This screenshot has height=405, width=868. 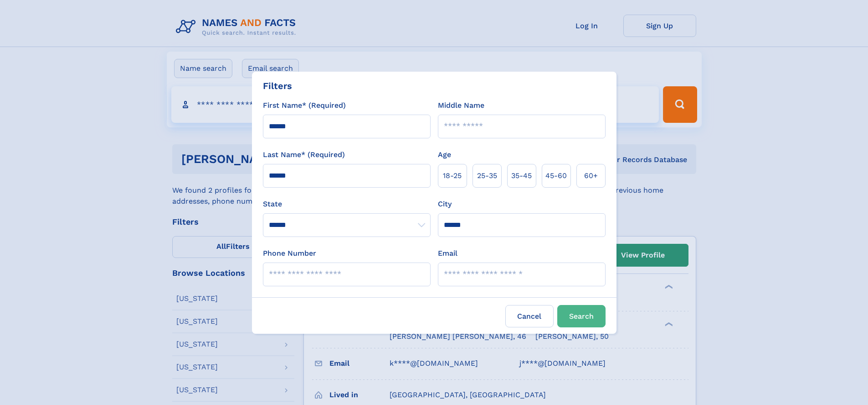 I want to click on div: Filters, so click(x=277, y=86).